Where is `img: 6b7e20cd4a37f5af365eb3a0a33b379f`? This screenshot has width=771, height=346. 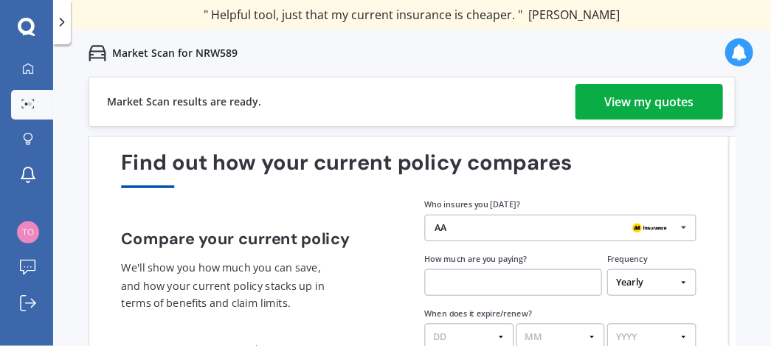 img: 6b7e20cd4a37f5af365eb3a0a33b379f is located at coordinates (28, 232).